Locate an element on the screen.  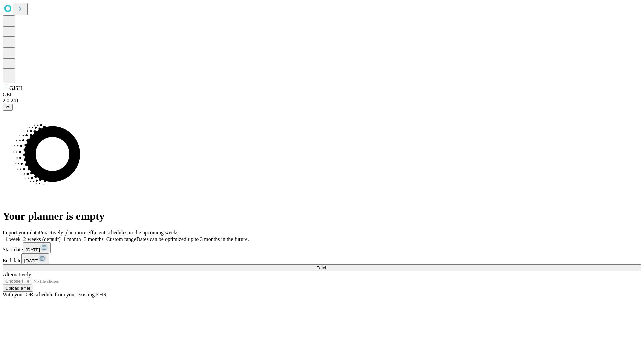
span: Alternatively is located at coordinates (17, 274).